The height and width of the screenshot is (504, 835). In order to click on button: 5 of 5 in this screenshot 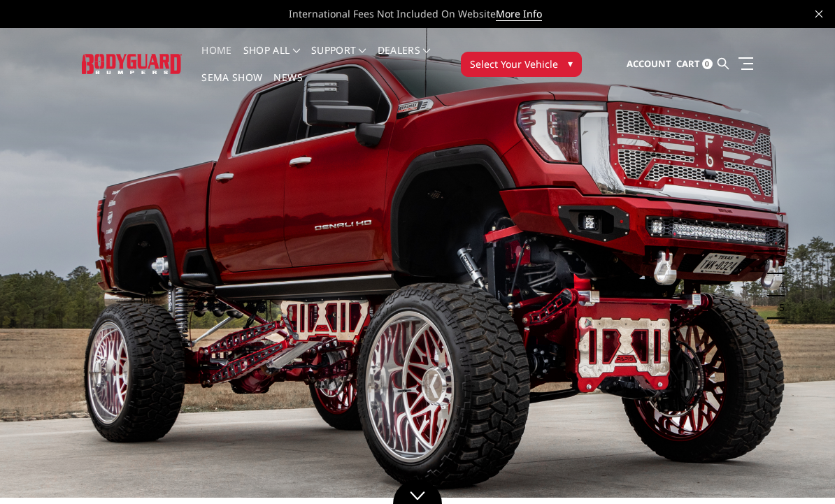, I will do `click(778, 307)`.